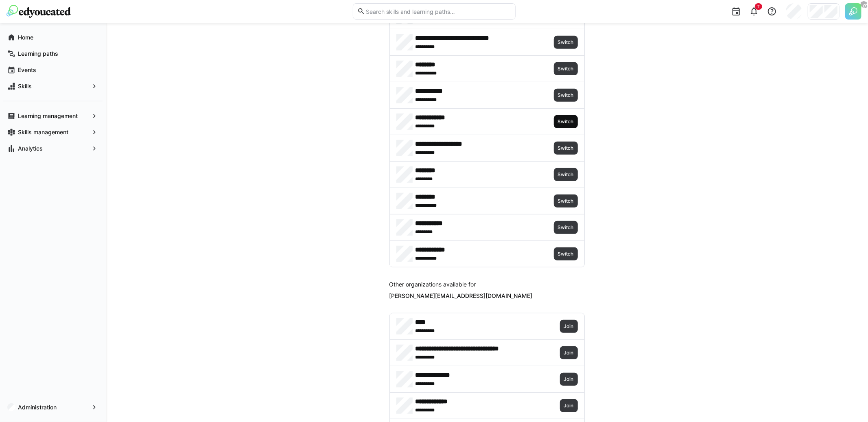 The height and width of the screenshot is (422, 868). What do you see at coordinates (487, 284) in the screenshot?
I see `p: Other organizations available for` at bounding box center [487, 284].